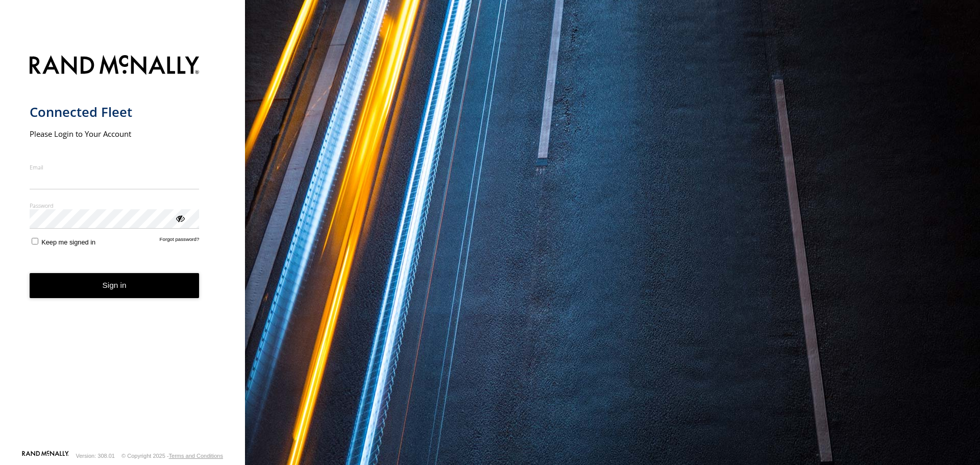  What do you see at coordinates (35, 241) in the screenshot?
I see `input: Keep me signed in` at bounding box center [35, 241].